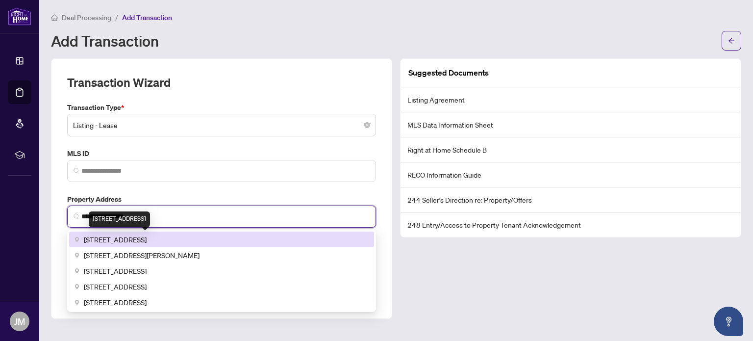  I want to click on label: MLS ID, so click(222, 153).